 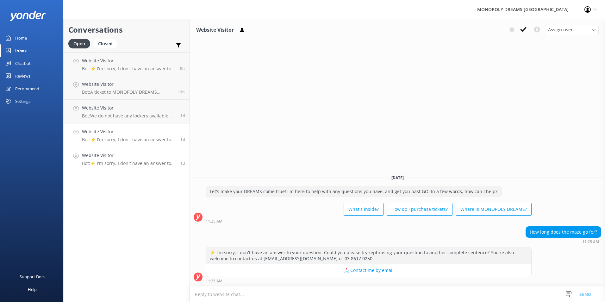 What do you see at coordinates (79, 44) in the screenshot?
I see `div: Open` at bounding box center [79, 44].